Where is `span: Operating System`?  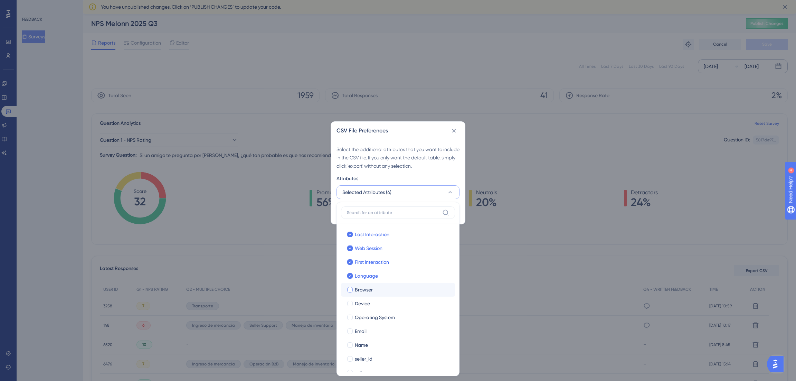 span: Operating System is located at coordinates (375, 317).